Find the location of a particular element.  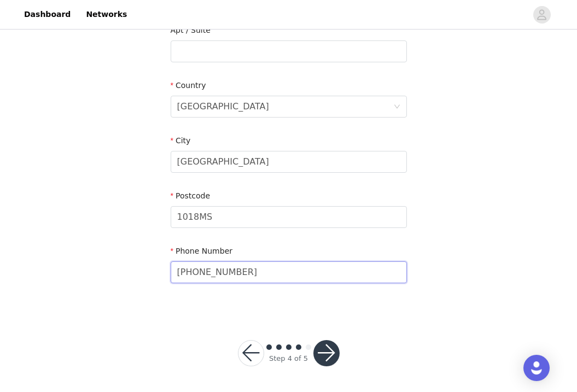

a: Networks is located at coordinates (106, 14).